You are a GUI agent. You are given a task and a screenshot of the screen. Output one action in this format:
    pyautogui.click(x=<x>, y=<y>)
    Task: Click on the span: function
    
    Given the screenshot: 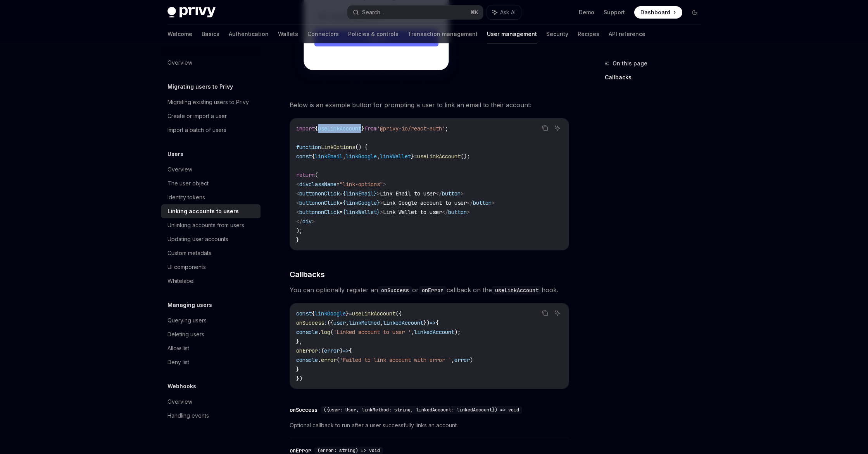 What is the action you would take?
    pyautogui.click(x=308, y=147)
    